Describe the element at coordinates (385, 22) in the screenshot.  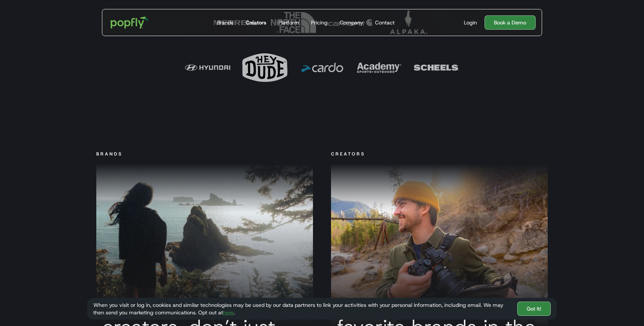
I see `a: Contact` at that location.